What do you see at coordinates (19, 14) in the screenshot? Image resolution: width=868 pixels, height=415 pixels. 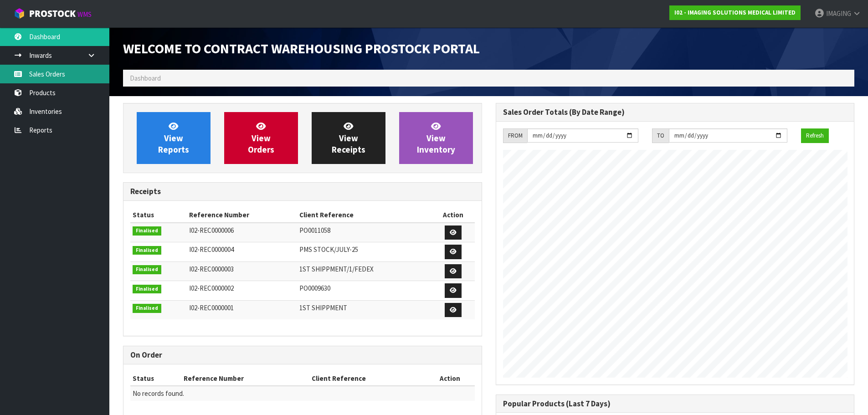 I see `img: cube-alt.png` at bounding box center [19, 14].